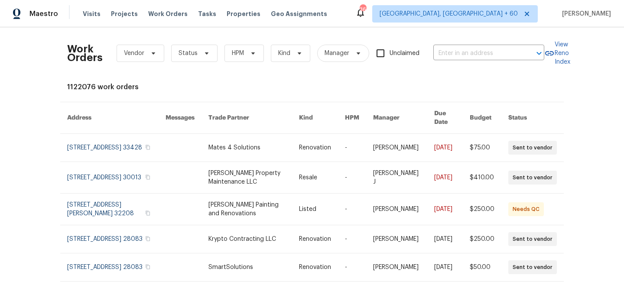 This screenshot has height=285, width=624. I want to click on button: Open, so click(539, 53).